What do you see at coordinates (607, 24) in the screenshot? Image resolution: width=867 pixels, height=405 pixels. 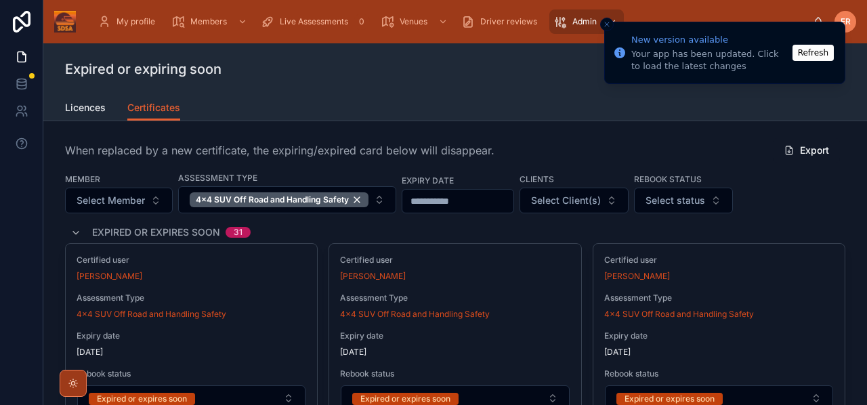 I see `button: Close toast` at bounding box center [607, 24].